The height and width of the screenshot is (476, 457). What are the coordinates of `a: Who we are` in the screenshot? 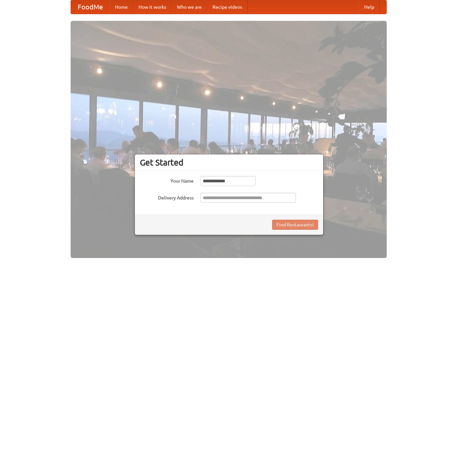 It's located at (190, 7).